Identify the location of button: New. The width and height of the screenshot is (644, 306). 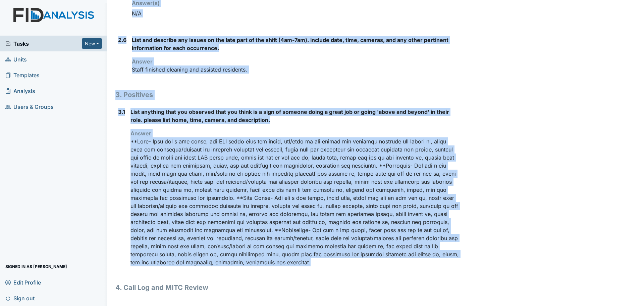
(92, 43).